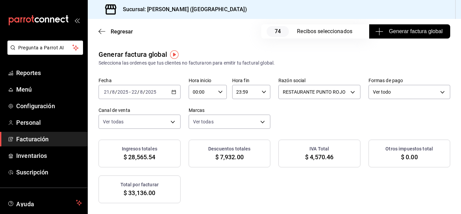 This screenshot has width=461, height=214. I want to click on span: Configuración, so click(49, 106).